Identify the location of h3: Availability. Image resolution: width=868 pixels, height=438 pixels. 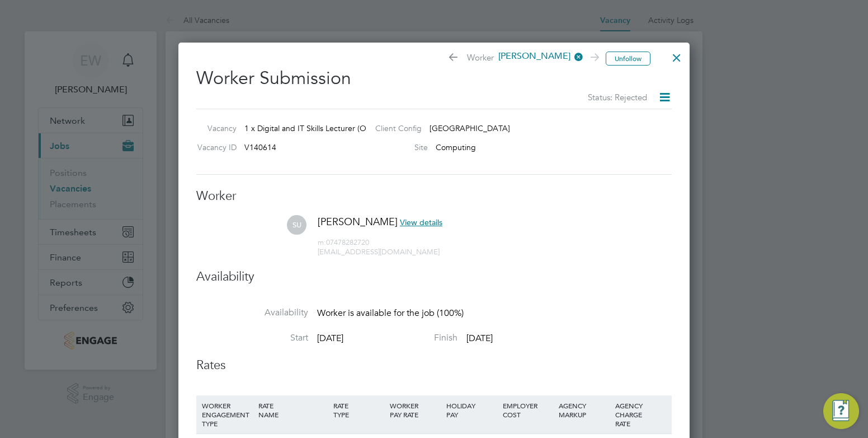
(434, 277).